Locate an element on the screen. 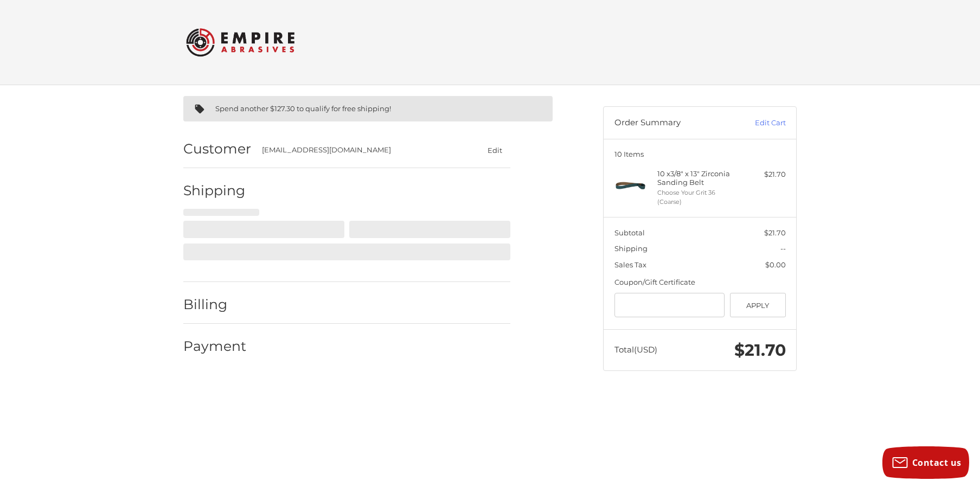  span: $0.00 is located at coordinates (776, 265).